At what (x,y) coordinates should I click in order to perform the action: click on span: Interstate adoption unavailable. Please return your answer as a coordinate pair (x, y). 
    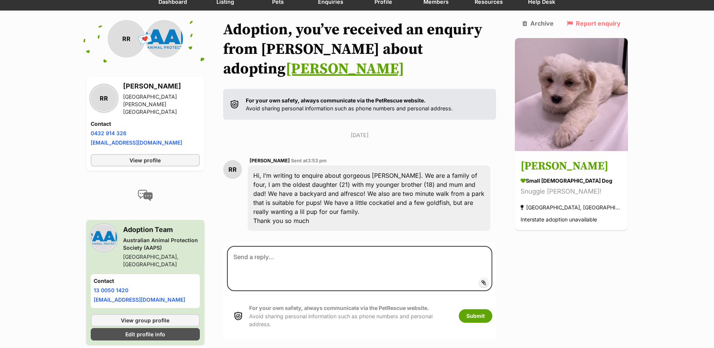
    Looking at the image, I should click on (558, 219).